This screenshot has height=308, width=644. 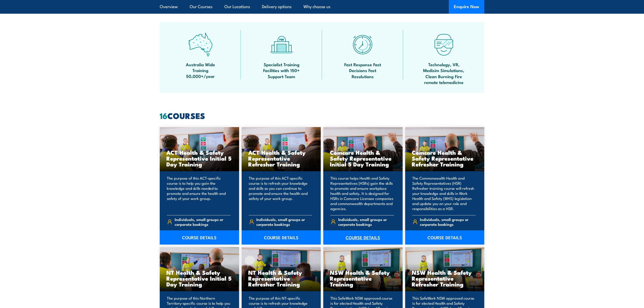 What do you see at coordinates (445, 158) in the screenshot?
I see `h3: Comcare Health & Safety Representative Refresher Training` at bounding box center [445, 158].